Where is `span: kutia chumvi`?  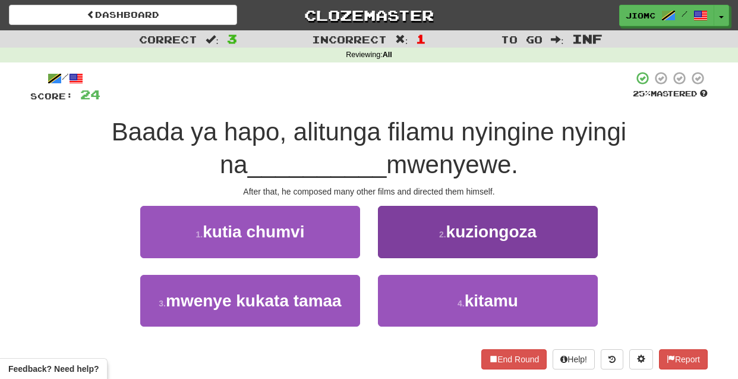 span: kutia chumvi is located at coordinates (253, 231).